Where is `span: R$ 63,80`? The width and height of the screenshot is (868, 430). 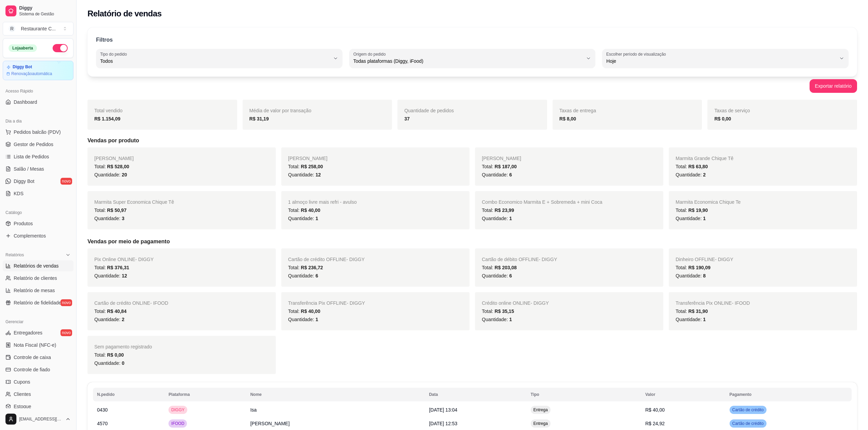
span: R$ 63,80 is located at coordinates (698, 167).